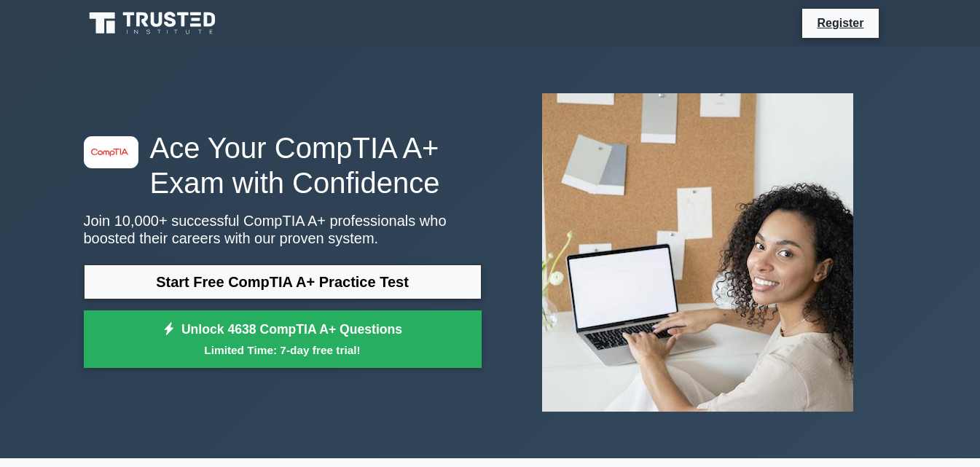  What do you see at coordinates (840, 22) in the screenshot?
I see `a: Register` at bounding box center [840, 22].